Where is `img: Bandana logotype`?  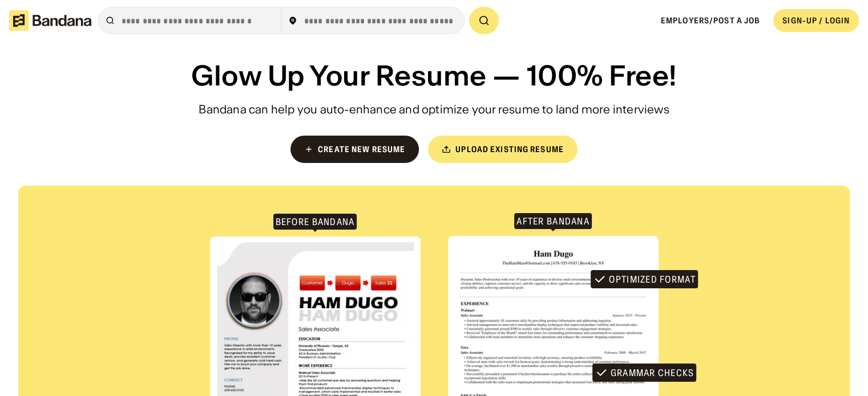
img: Bandana logotype is located at coordinates (50, 20).